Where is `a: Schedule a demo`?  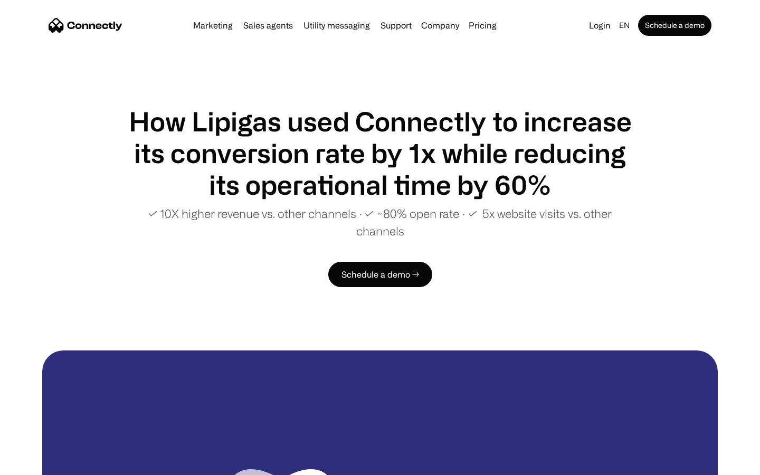 a: Schedule a demo is located at coordinates (675, 25).